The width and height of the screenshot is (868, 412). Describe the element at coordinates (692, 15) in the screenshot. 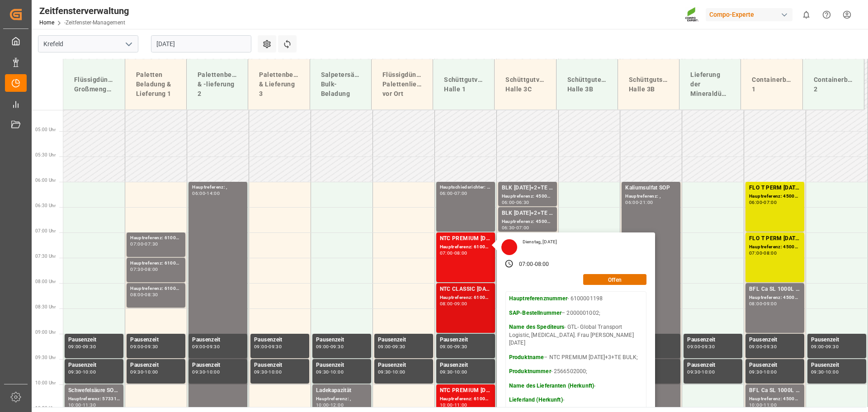

I see `img: Screenshot%202023-09-29%20at%2010.02.21.png_1712312052.png` at that location.